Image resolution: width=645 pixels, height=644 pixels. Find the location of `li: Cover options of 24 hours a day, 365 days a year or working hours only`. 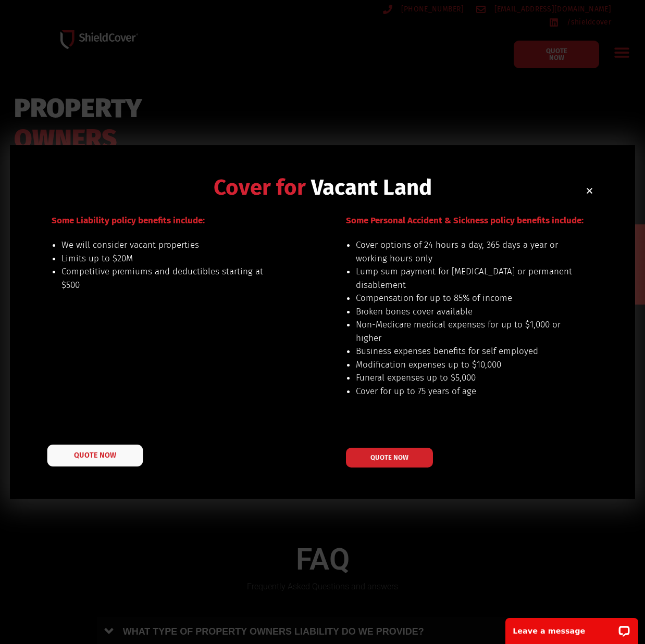

li: Cover options of 24 hours a day, 365 days a year or working hours only is located at coordinates (464, 251).